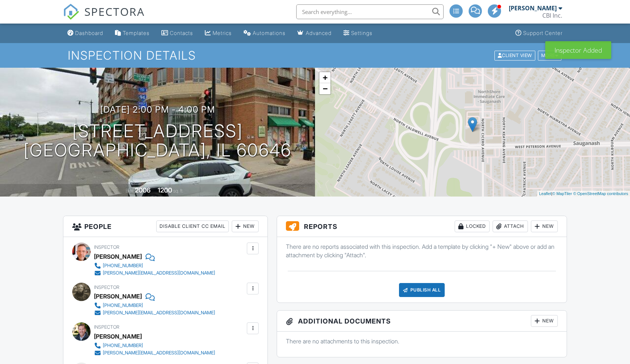  I want to click on div: More, so click(550, 55).